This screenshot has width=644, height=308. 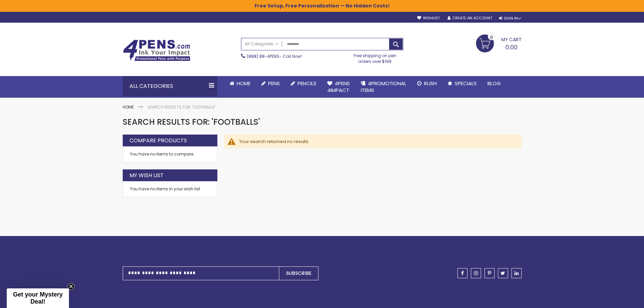 I want to click on a: Wishlist, so click(x=428, y=18).